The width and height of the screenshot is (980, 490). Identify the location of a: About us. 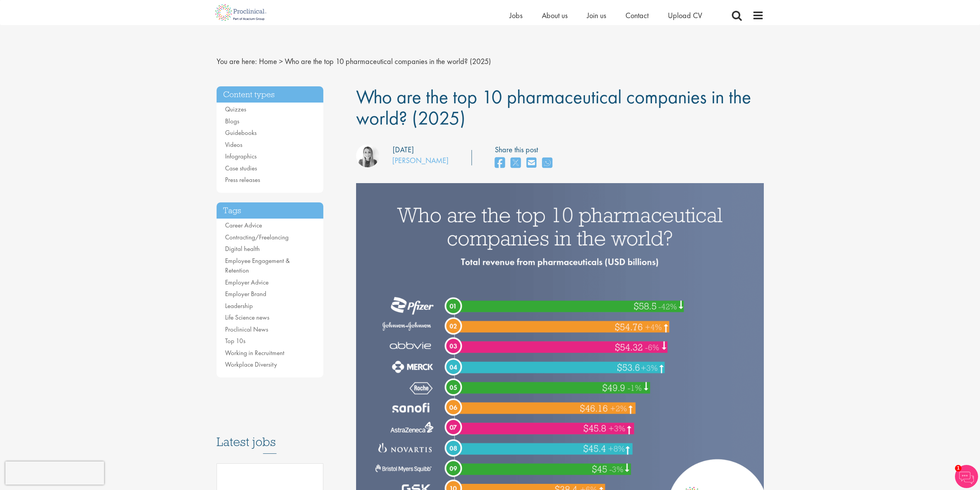
(554, 16).